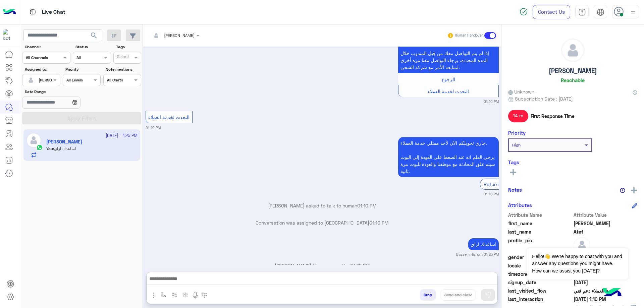 The image size is (644, 308). I want to click on label: Assigned to:, so click(42, 70).